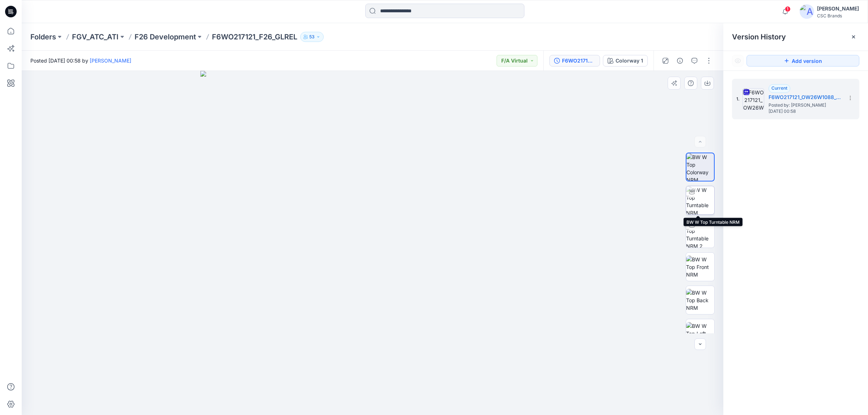  I want to click on p: FGV_ATC_ATI, so click(95, 37).